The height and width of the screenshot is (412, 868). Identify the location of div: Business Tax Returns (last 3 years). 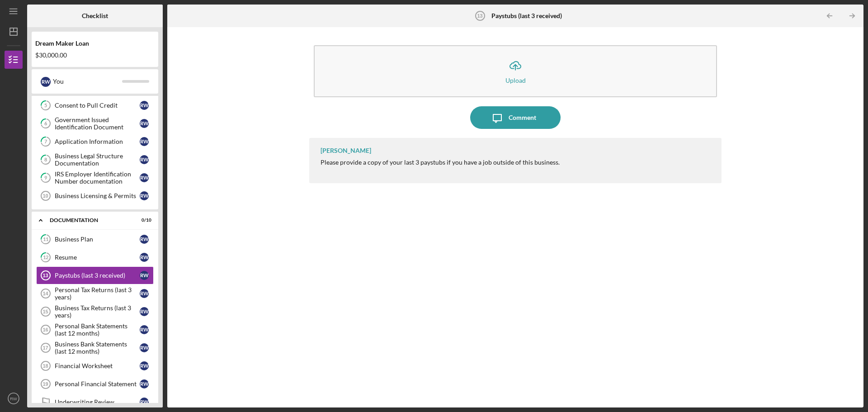
(97, 311).